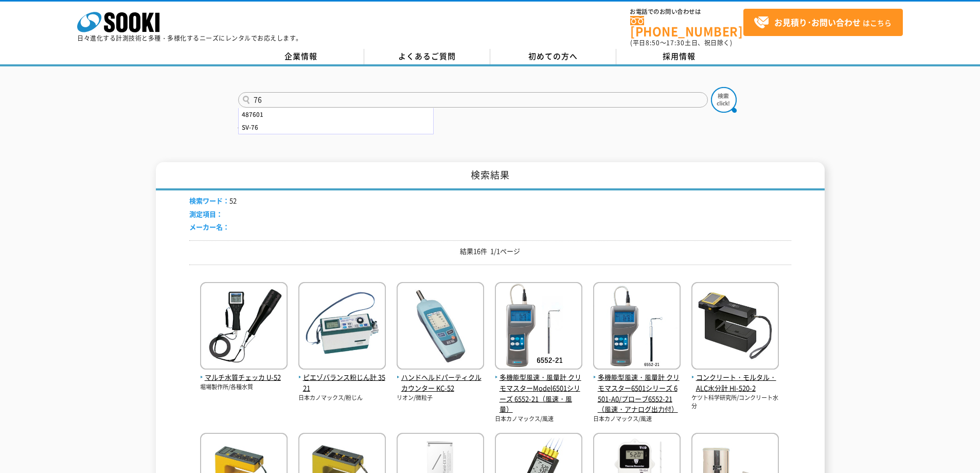 The height and width of the screenshot is (473, 980). I want to click on div: SV-76, so click(336, 127).